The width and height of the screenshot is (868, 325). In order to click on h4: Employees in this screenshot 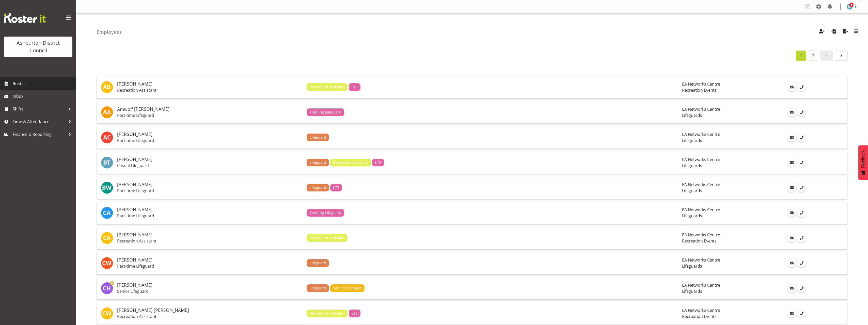, I will do `click(109, 32)`.